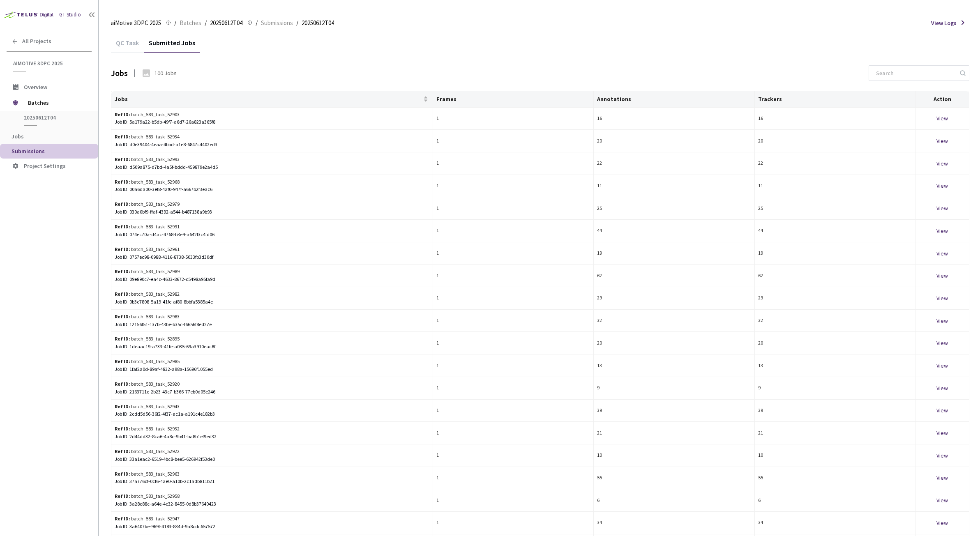  I want to click on div: Job ID: 3a28c88c-a64e-4c32-8455-0d8b37640423, so click(272, 504).